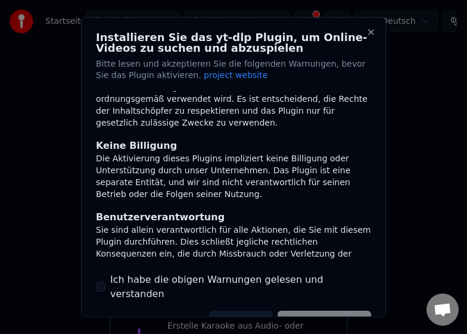 This screenshot has height=334, width=467. I want to click on p: Bitte lesen und akzeptieren Sie die folgenden Warnungen, bevor Sie das Plugin aktivieren., so click(233, 70).